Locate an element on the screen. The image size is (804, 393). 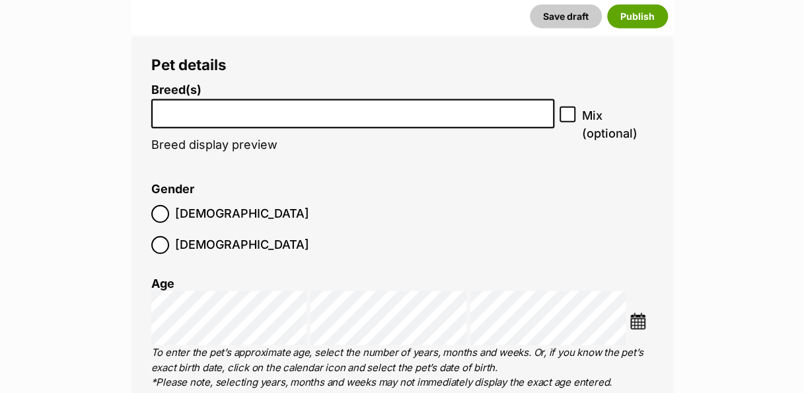
label: Gender is located at coordinates (173, 189).